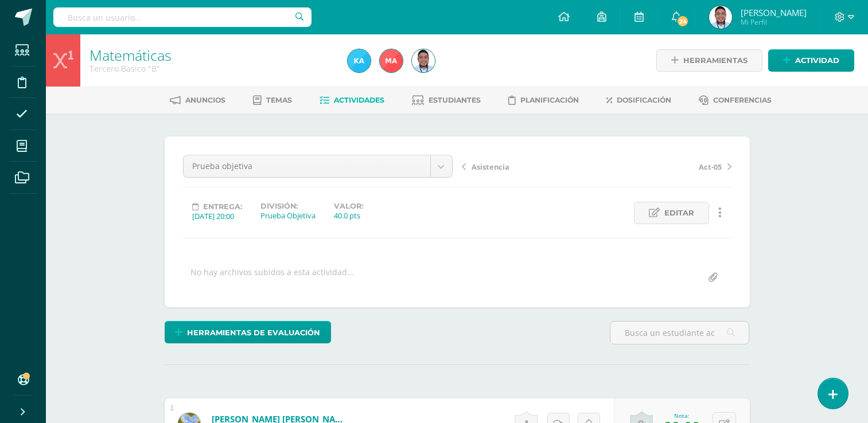 The height and width of the screenshot is (423, 868). What do you see at coordinates (549, 100) in the screenshot?
I see `span: Planificación` at bounding box center [549, 100].